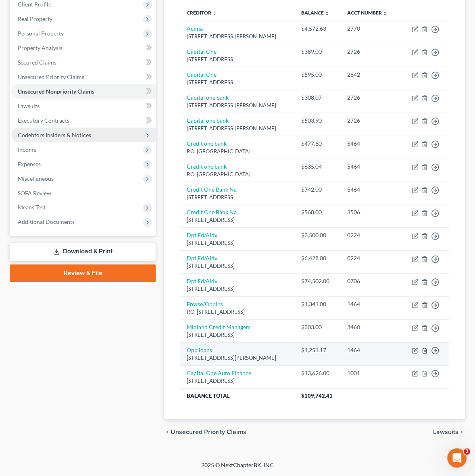 This screenshot has height=476, width=475. Describe the element at coordinates (468, 452) in the screenshot. I see `span: 3` at that location.